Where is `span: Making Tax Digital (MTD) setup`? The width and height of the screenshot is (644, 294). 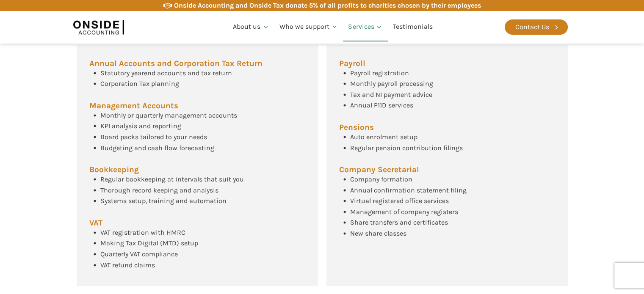 span: Making Tax Digital (MTD) setup is located at coordinates (149, 243).